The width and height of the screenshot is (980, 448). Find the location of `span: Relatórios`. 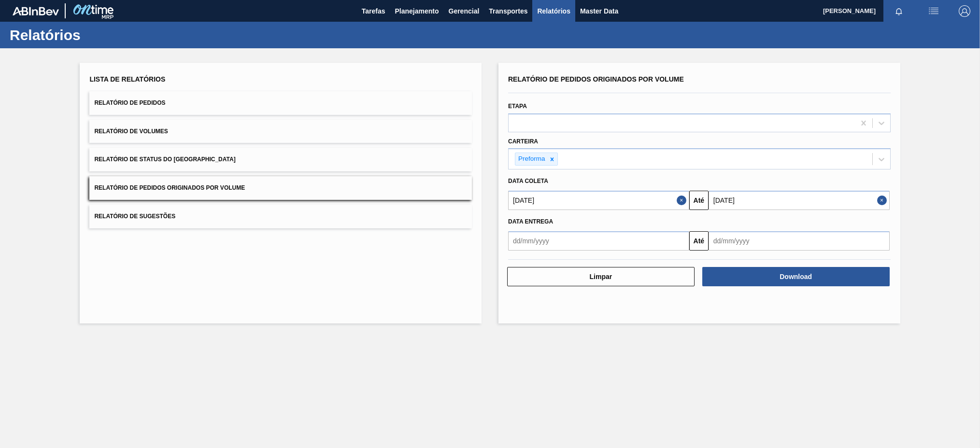

span: Relatórios is located at coordinates (553, 11).